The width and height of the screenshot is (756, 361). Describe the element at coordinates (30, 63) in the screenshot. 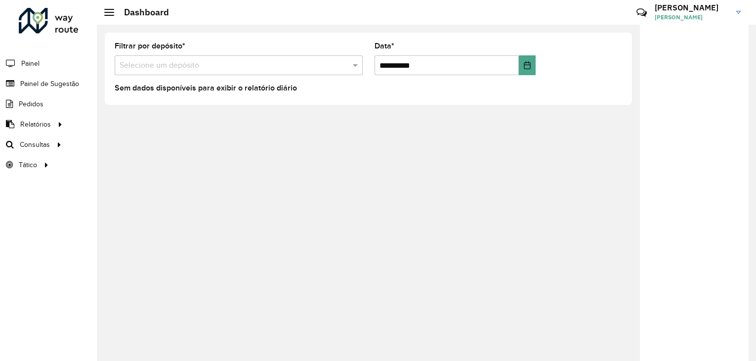

I see `span: Painel` at that location.